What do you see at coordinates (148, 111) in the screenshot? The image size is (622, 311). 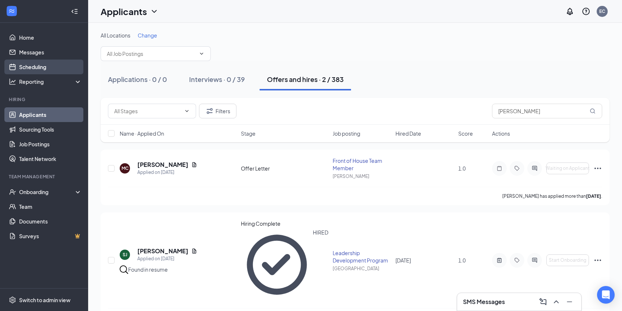 I see `input: All Stages` at bounding box center [148, 111].